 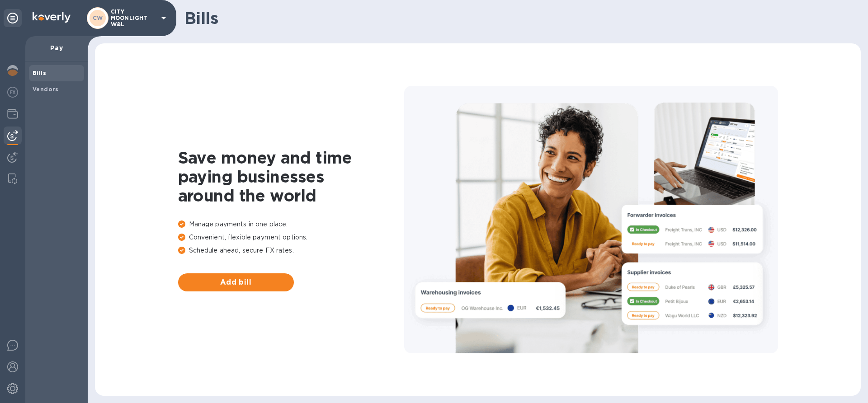 I want to click on span: Add bill, so click(x=236, y=282).